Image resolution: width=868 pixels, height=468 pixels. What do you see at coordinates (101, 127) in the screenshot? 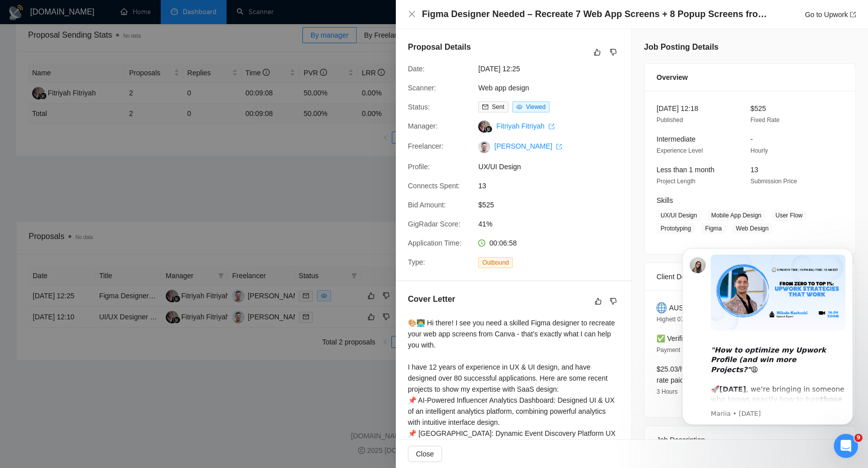
I see `i: "How to optimize my Upwork Profile (and win more Projects?"` at bounding box center [101, 127].